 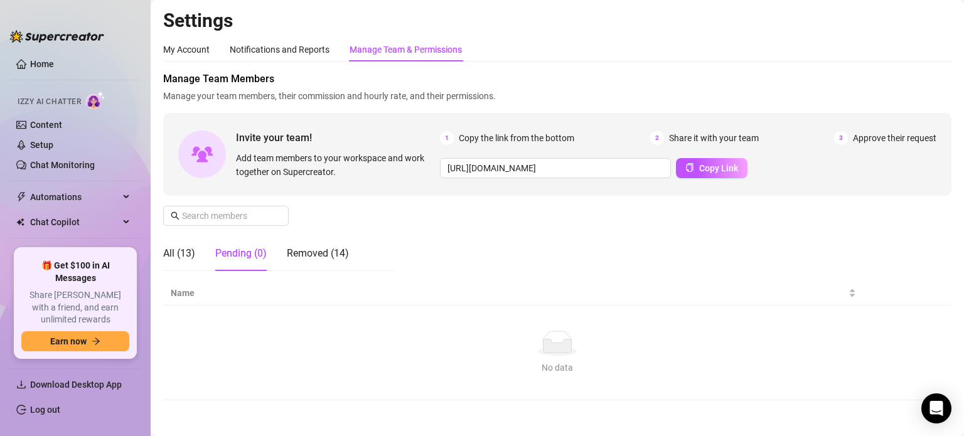 I want to click on span: Manage your team members, their commission and hourly rate, and their permissions., so click(x=557, y=96).